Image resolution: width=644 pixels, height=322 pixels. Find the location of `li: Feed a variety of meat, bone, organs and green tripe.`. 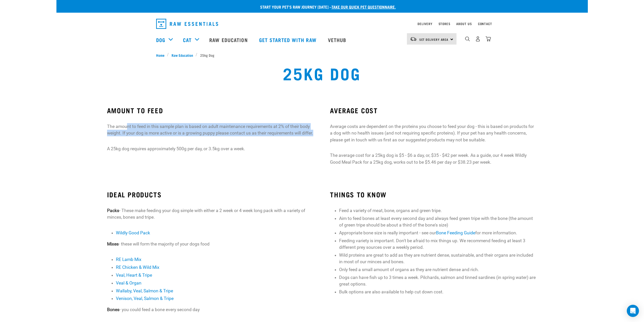

li: Feed a variety of meat, bone, organs and green tripe. is located at coordinates (438, 211).